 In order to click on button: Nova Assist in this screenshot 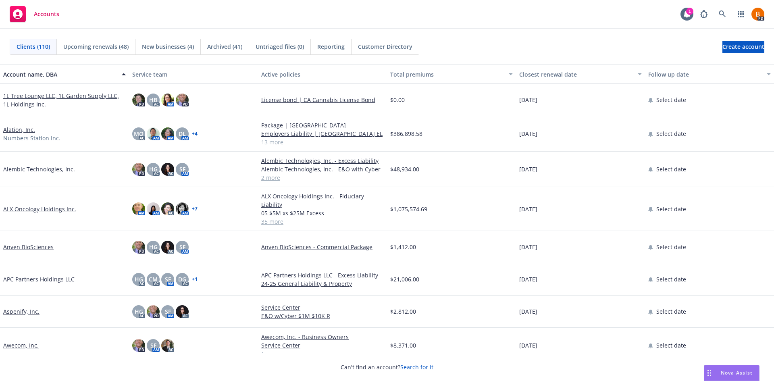, I will do `click(732, 373)`.